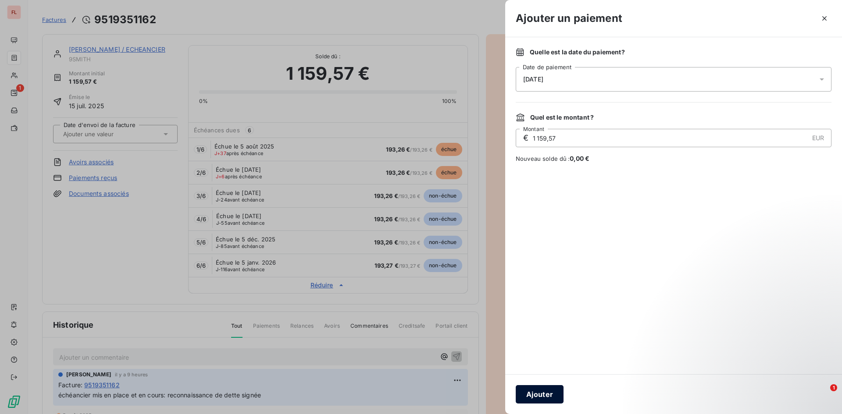 This screenshot has height=414, width=842. Describe the element at coordinates (673, 159) in the screenshot. I see `span: Nouveau solde dû :` at that location.